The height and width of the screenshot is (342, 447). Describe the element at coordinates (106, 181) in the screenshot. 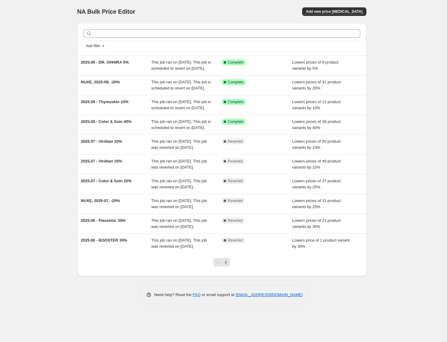

I see `span: 2025.07 - Color & Soin 25%` at that location.